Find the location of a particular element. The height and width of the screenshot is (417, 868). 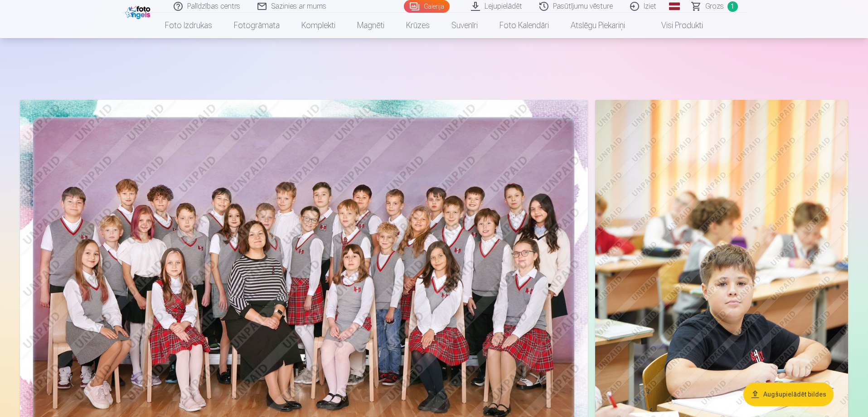

a: Atslēgu piekariņi is located at coordinates (598, 26).